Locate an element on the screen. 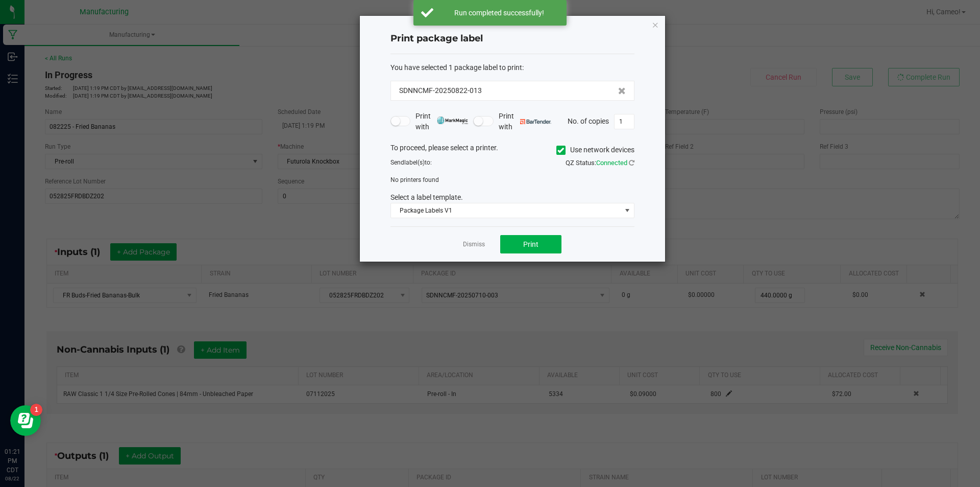  span: Package Labels V1 is located at coordinates (506, 211).